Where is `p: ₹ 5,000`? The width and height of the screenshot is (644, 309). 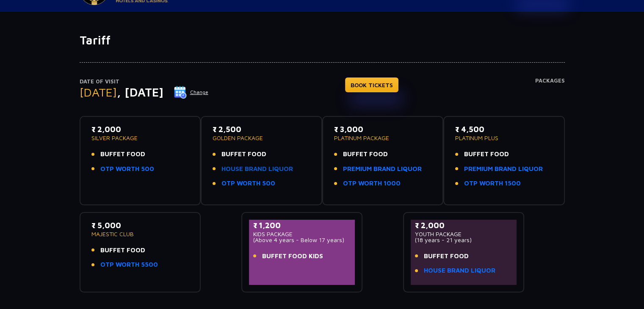 p: ₹ 5,000 is located at coordinates (140, 225).